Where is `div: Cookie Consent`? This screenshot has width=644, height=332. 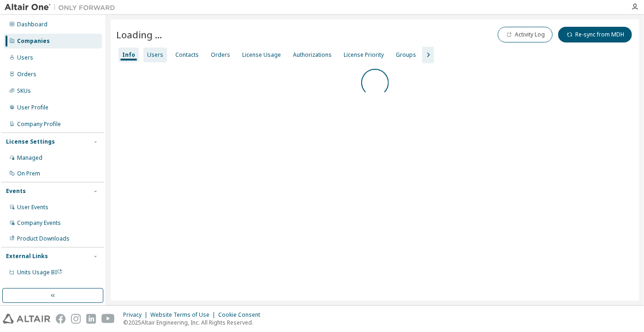 div: Cookie Consent is located at coordinates (242, 315).